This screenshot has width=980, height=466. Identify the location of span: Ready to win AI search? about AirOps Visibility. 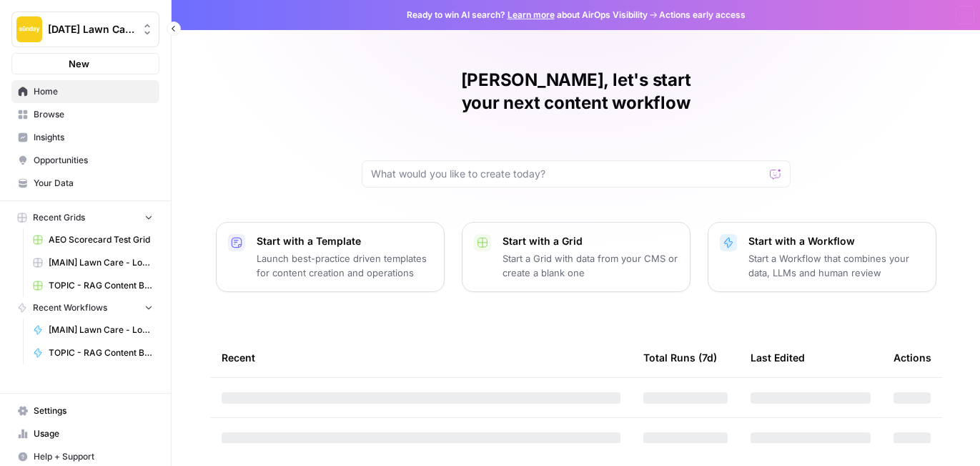
(526, 15).